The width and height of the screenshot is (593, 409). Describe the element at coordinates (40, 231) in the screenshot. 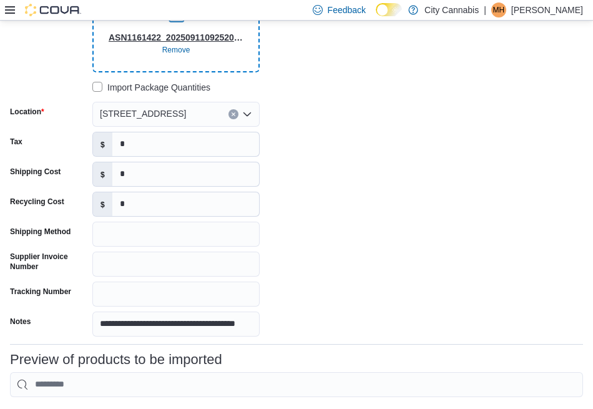

I see `label: Shipping Method` at that location.